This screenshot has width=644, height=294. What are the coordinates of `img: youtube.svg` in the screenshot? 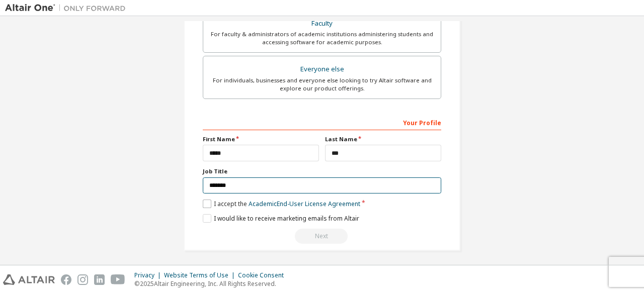 It's located at (118, 279).